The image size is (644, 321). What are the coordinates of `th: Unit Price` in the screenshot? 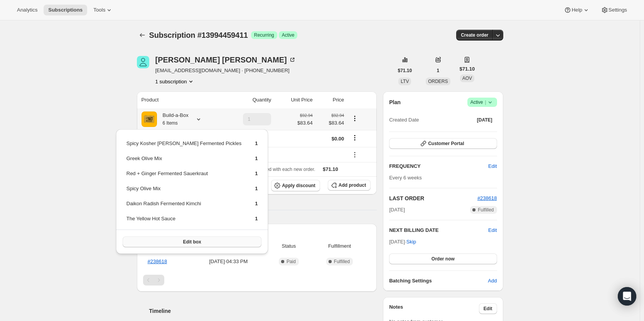 It's located at (295, 99).